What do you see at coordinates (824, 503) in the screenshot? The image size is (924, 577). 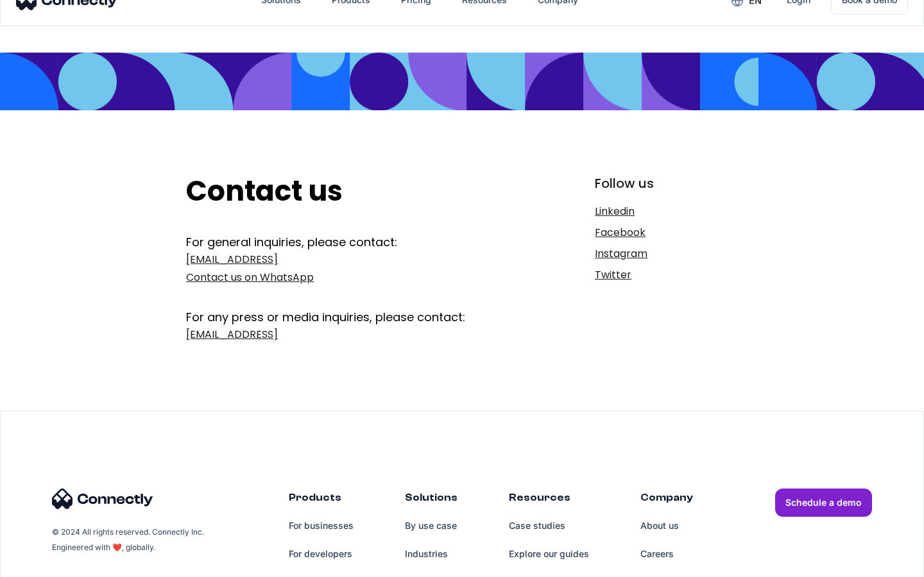 I see `a: Schedule a demo` at bounding box center [824, 503].